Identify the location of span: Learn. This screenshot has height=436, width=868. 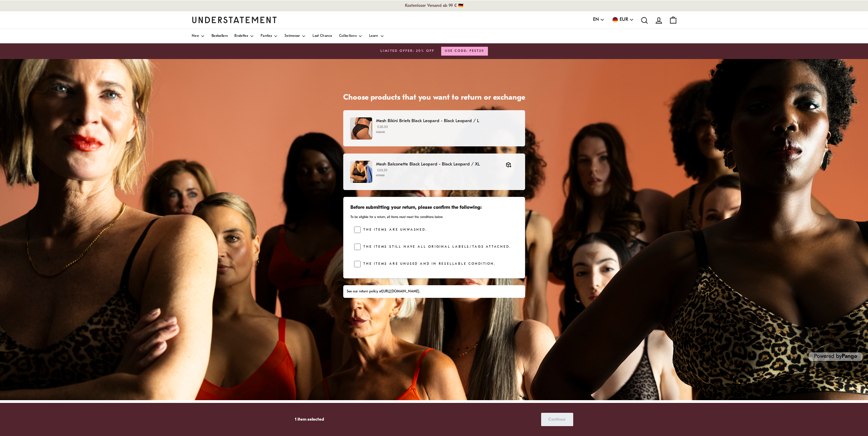
(373, 36).